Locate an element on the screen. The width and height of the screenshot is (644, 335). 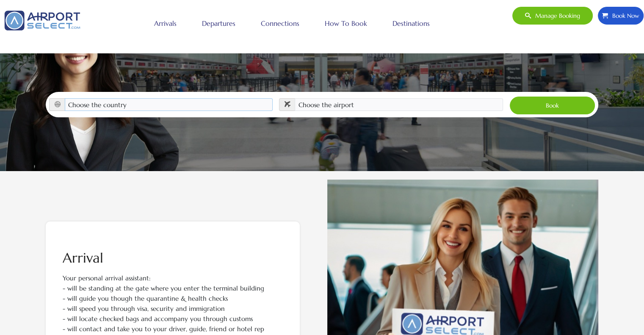
h2: Arrival is located at coordinates (173, 258).